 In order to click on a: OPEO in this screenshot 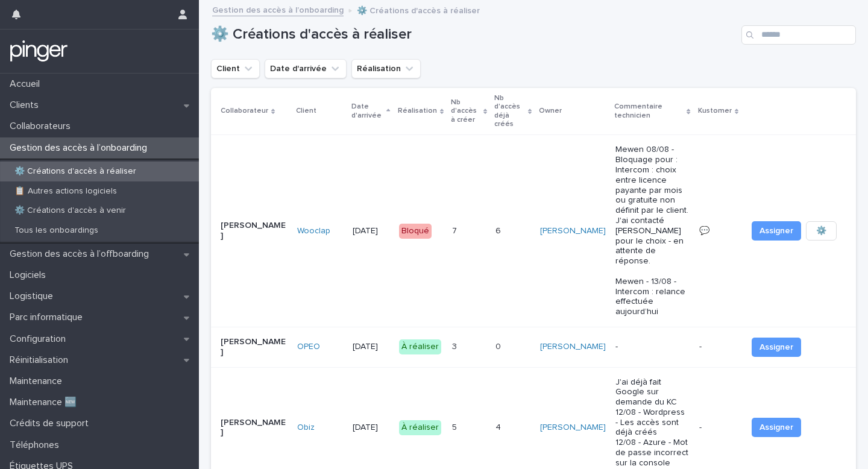, I will do `click(309, 346)`.